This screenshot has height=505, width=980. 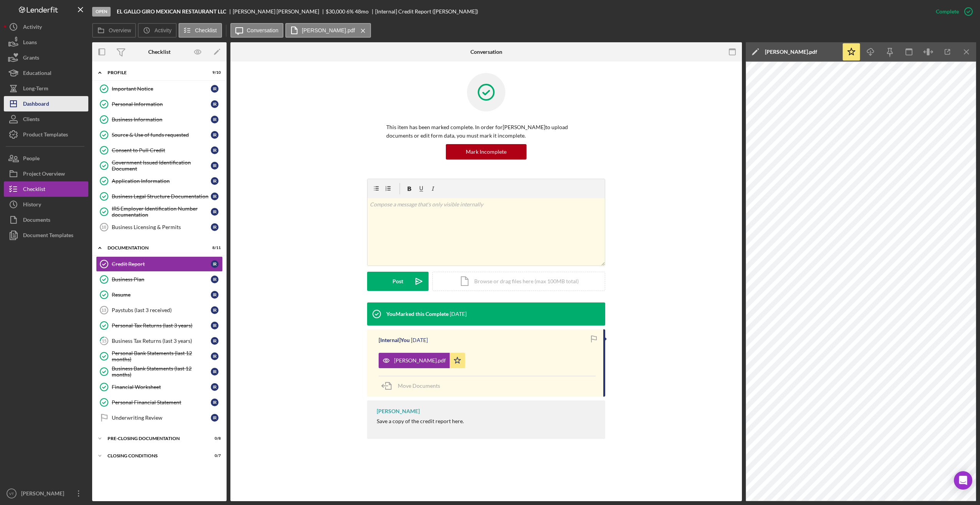 I want to click on a: Government Issued Identification DocumentIR, so click(x=160, y=165).